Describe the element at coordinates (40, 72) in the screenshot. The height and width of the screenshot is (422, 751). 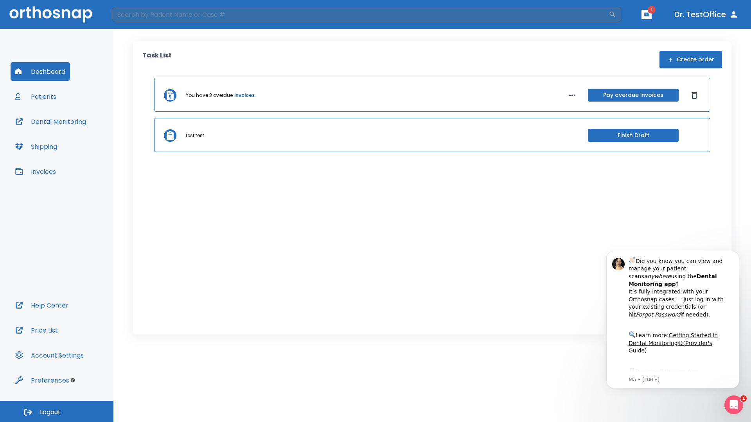
I see `a: Dashboard` at that location.